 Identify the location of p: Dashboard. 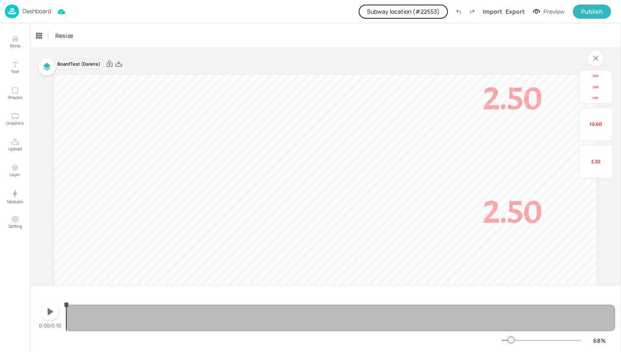
(37, 11).